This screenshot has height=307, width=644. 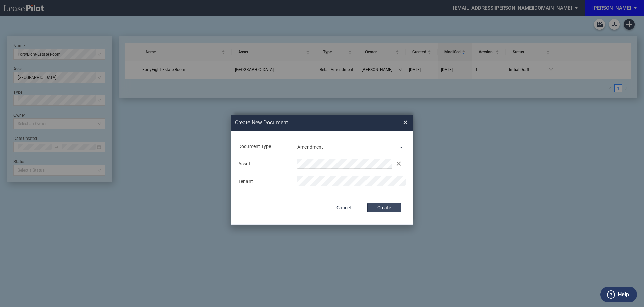 I want to click on h2: Create New Document, so click(x=307, y=123).